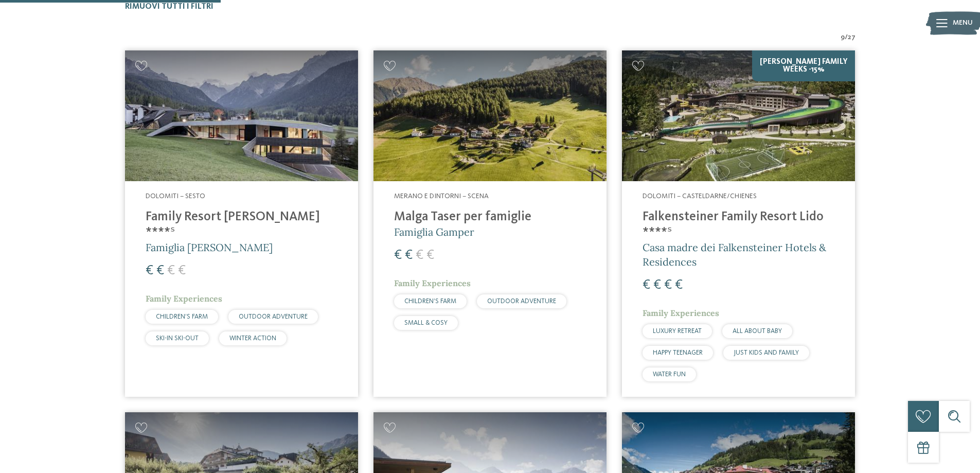 The height and width of the screenshot is (473, 980). Describe the element at coordinates (677, 331) in the screenshot. I see `span: LUXURY RETREAT` at that location.